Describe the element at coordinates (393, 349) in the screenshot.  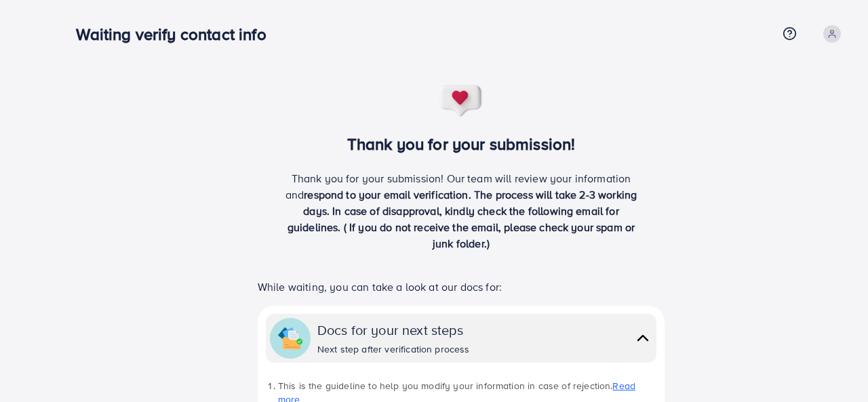
I see `div: Next step after verification process` at that location.